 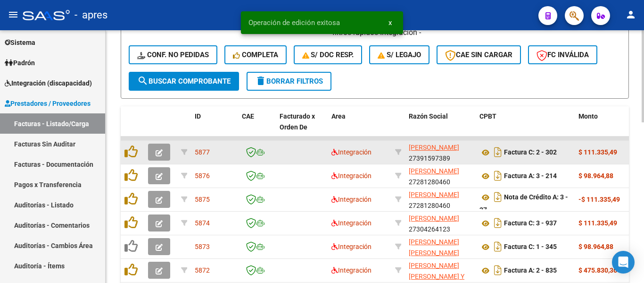 I want to click on span: 5876, so click(x=203, y=176).